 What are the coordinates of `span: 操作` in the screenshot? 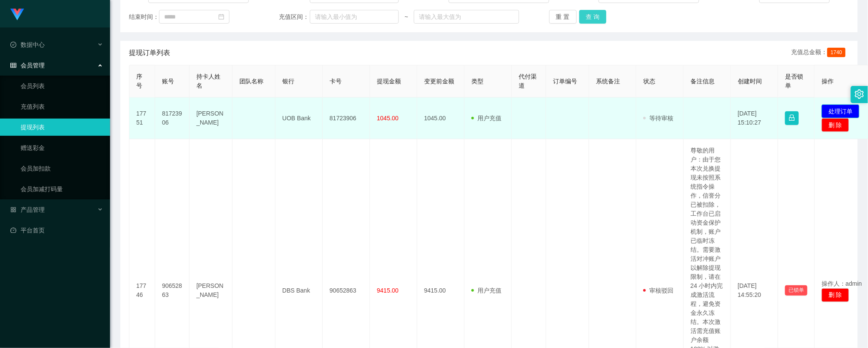 It's located at (828, 81).